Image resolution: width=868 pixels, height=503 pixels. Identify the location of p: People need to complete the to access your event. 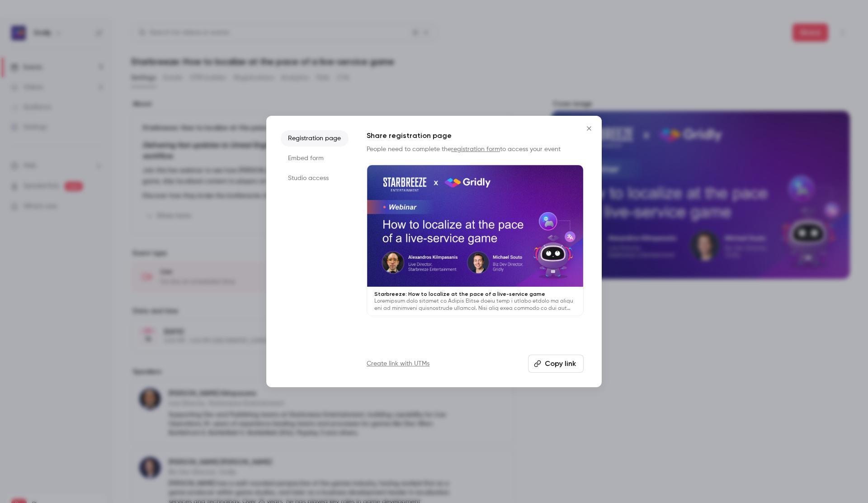
(476, 149).